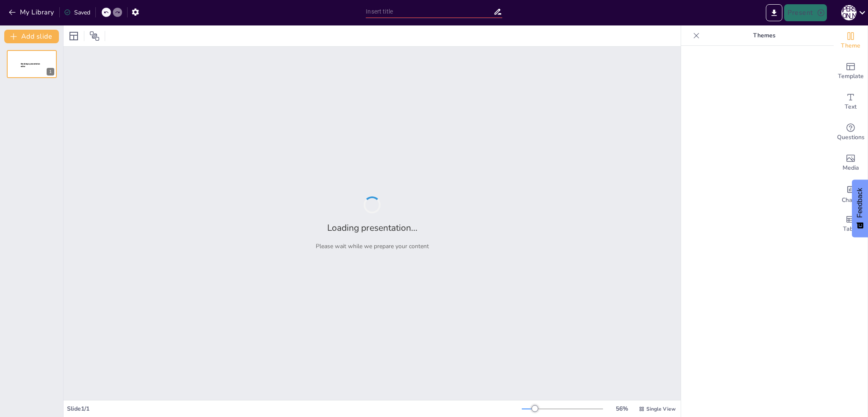 This screenshot has width=868, height=417. What do you see at coordinates (805, 13) in the screenshot?
I see `button: Present` at bounding box center [805, 13].